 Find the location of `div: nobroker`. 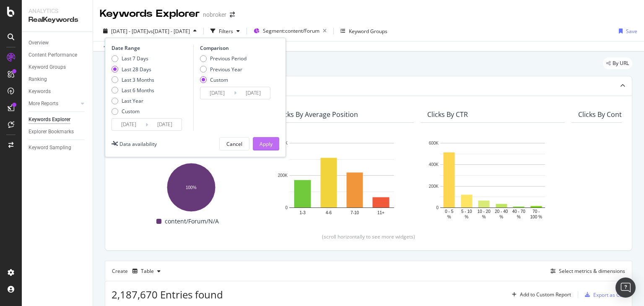

div: nobroker is located at coordinates (215, 15).